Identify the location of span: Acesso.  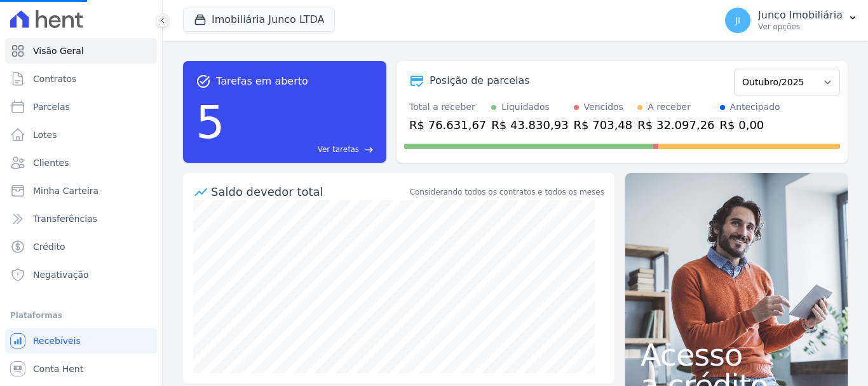
(737, 355).